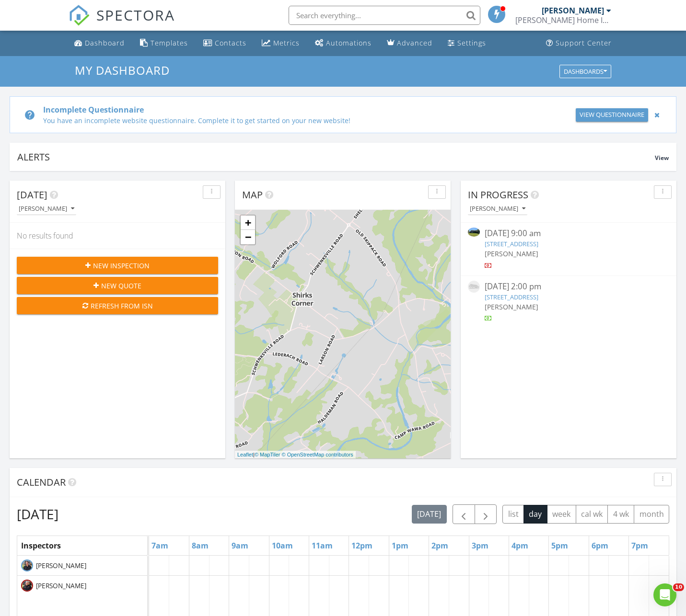  What do you see at coordinates (414, 42) in the screenshot?
I see `div: Advanced` at bounding box center [414, 42].